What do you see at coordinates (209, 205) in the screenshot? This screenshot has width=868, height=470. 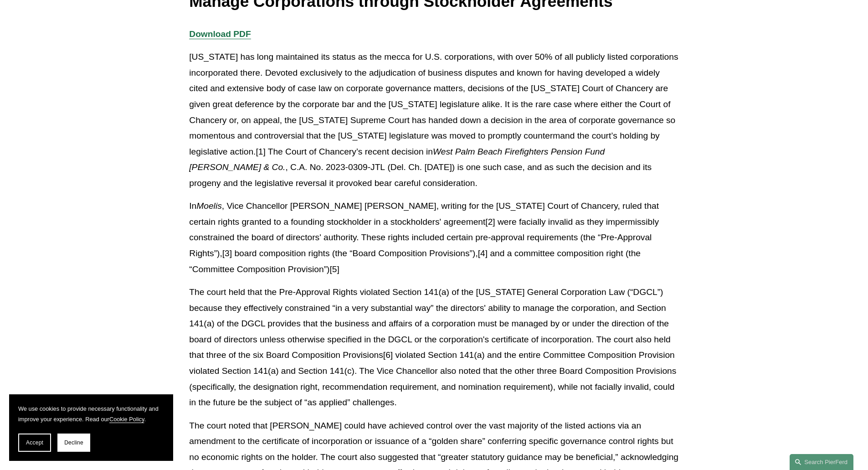 I see `em: Moelis` at bounding box center [209, 205].